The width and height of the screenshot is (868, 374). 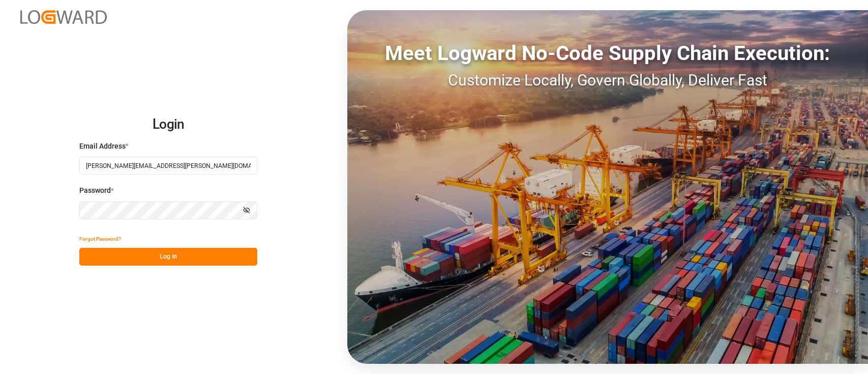 I want to click on button: Log In, so click(x=168, y=257).